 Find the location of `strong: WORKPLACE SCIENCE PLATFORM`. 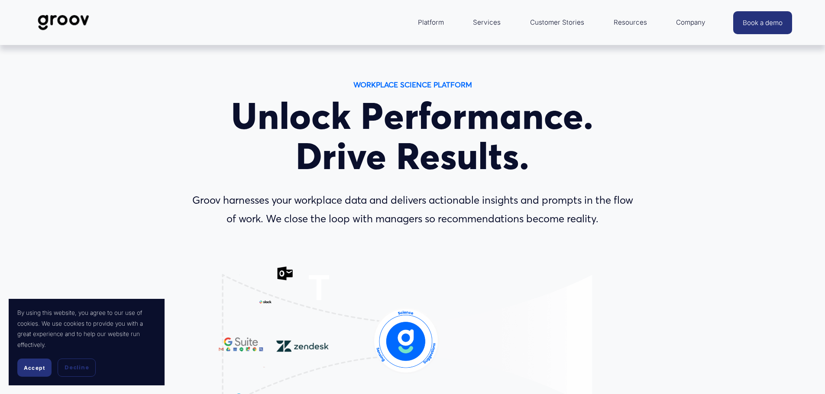

strong: WORKPLACE SCIENCE PLATFORM is located at coordinates (413, 84).